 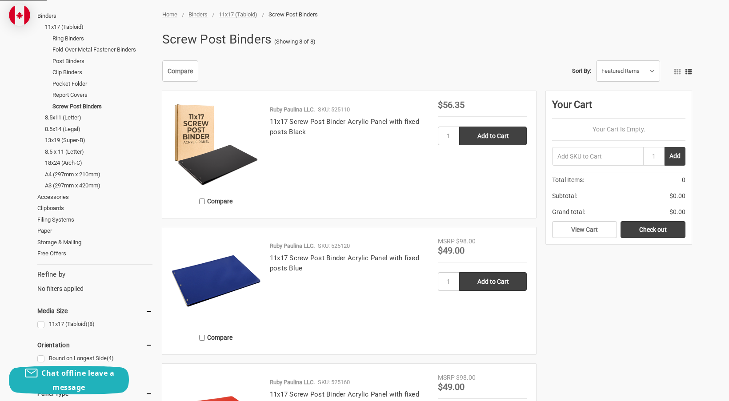 I want to click on p: SKU: 525160, so click(x=334, y=383).